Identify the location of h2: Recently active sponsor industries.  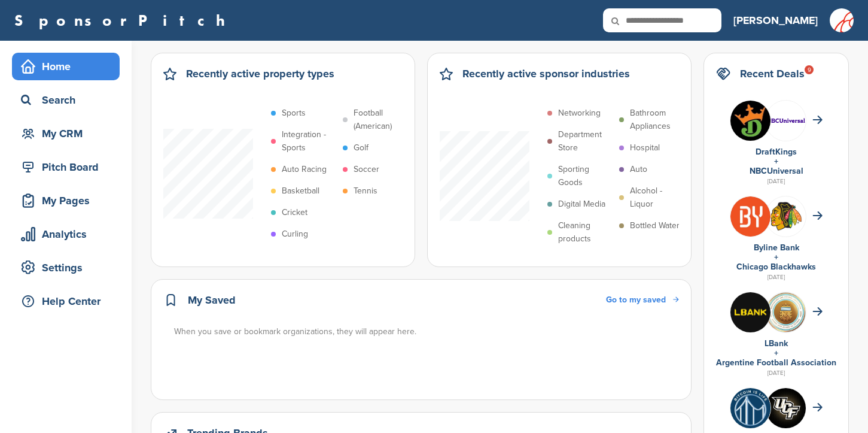
(546, 73).